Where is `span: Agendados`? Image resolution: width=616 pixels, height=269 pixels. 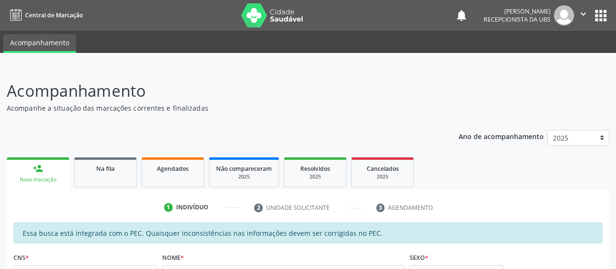
span: Agendados is located at coordinates (173, 168).